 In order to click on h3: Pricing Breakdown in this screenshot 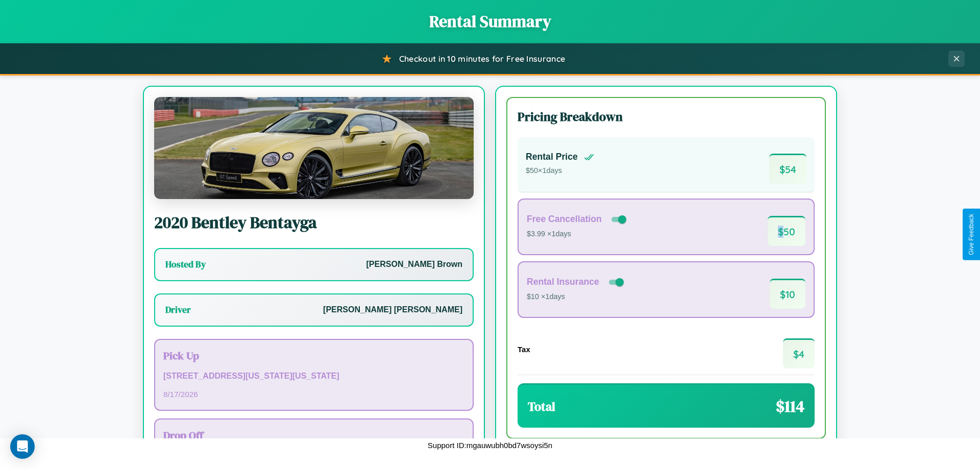, I will do `click(666, 116)`.